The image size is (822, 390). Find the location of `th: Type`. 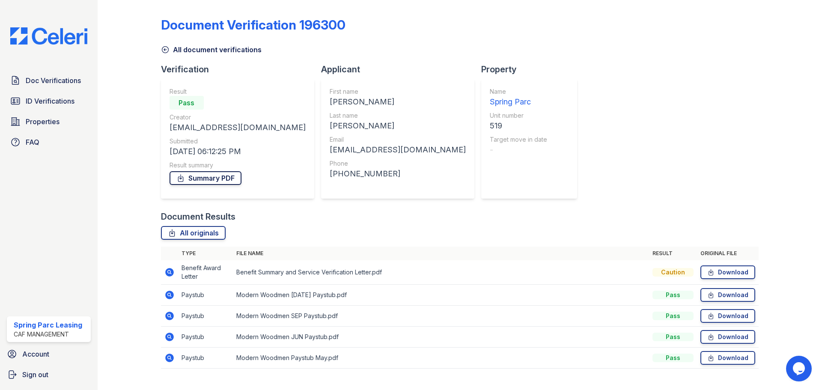

th: Type is located at coordinates (205, 253).